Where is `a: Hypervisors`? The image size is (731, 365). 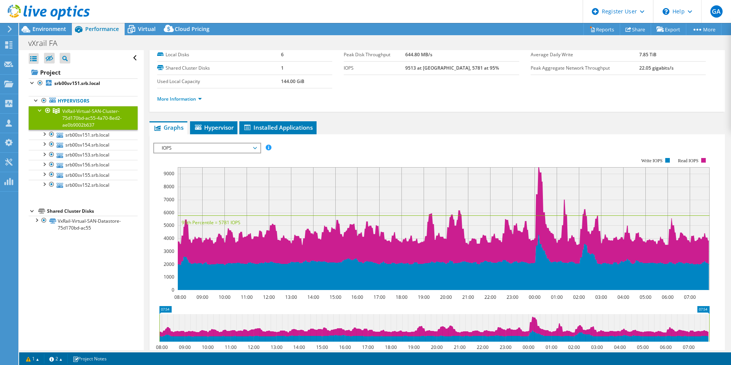
a: Hypervisors is located at coordinates (83, 101).